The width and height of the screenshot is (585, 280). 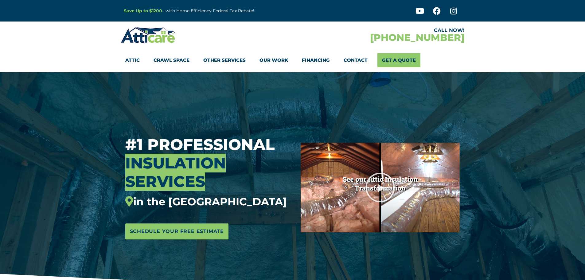 What do you see at coordinates (224, 60) in the screenshot?
I see `a: Other Services` at bounding box center [224, 60].